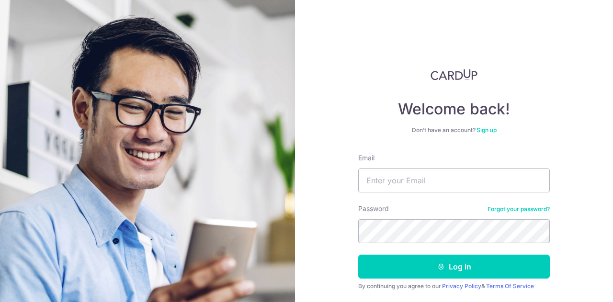 This screenshot has width=613, height=302. What do you see at coordinates (462, 286) in the screenshot?
I see `a: Privacy Policy` at bounding box center [462, 286].